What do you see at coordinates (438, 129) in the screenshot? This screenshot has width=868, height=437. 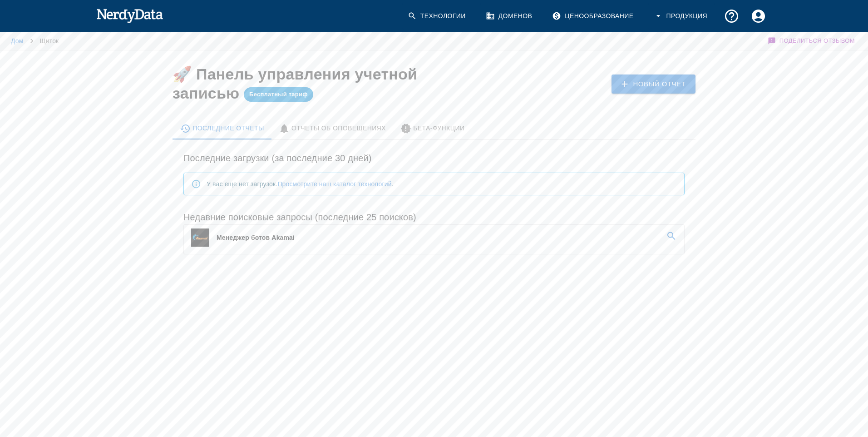 I see `font: Бета-функции` at bounding box center [438, 129].